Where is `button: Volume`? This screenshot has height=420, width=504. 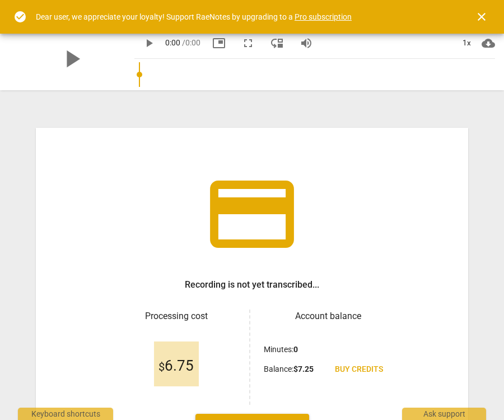 button: Volume is located at coordinates (306, 43).